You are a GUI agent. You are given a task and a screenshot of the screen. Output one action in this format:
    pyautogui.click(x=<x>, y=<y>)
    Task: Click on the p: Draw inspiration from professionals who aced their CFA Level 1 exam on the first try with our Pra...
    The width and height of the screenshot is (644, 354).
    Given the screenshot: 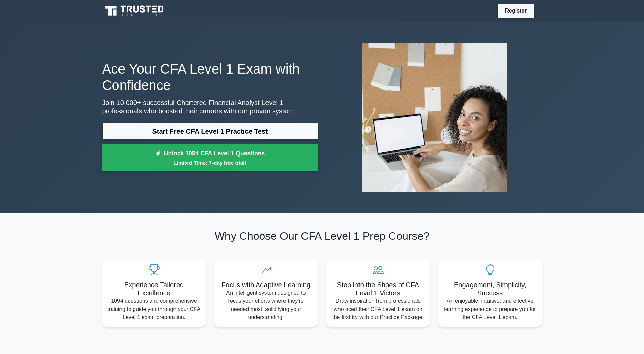 What is the action you would take?
    pyautogui.click(x=378, y=309)
    